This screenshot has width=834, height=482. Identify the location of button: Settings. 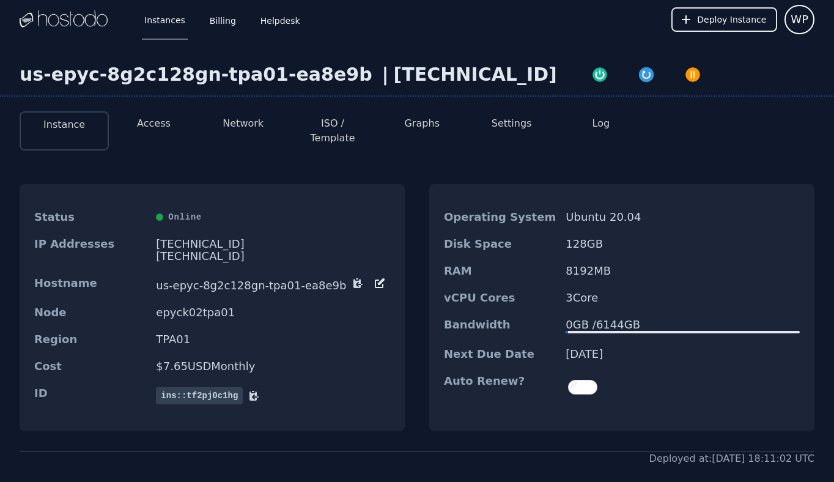
(512, 124).